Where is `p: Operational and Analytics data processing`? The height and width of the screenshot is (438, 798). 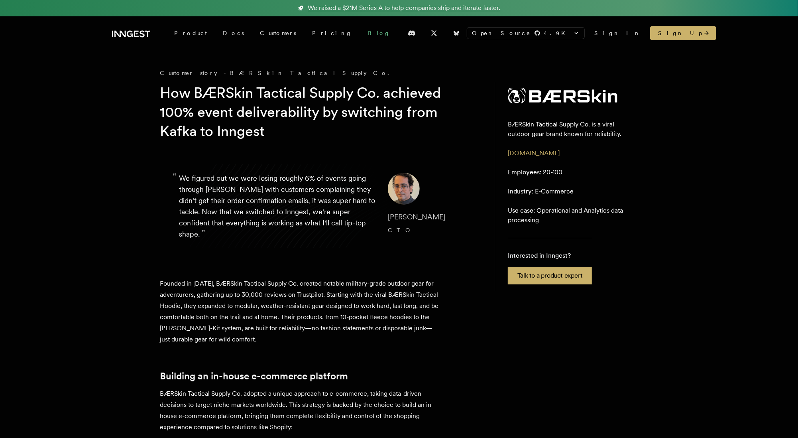
p: Operational and Analytics data processing is located at coordinates (566, 215).